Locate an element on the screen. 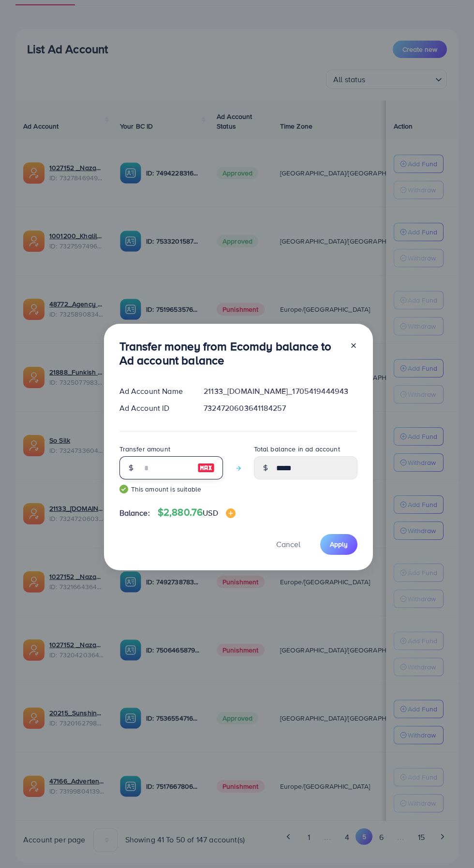 This screenshot has height=868, width=474. span: USD is located at coordinates (210, 513).